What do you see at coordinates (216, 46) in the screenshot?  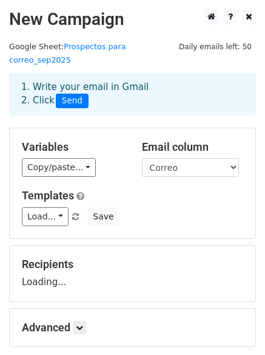 I see `a: Daily emails left: 50` at bounding box center [216, 46].